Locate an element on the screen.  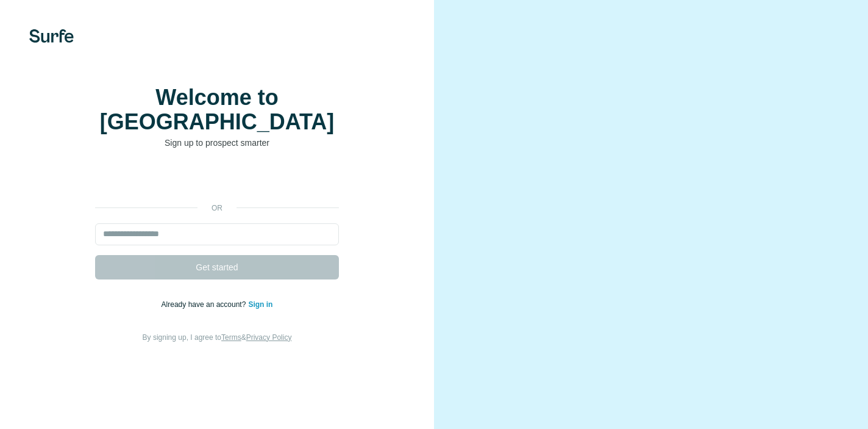
a: Terms is located at coordinates (231, 337).